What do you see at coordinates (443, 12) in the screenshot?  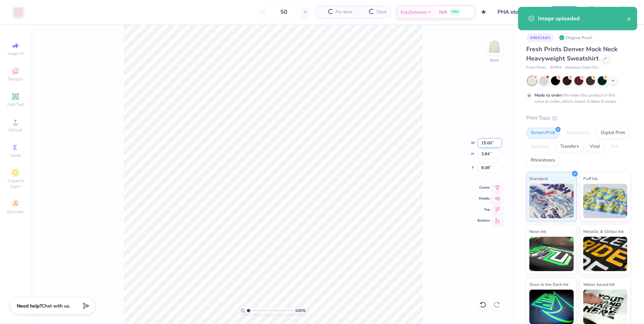 I see `span: N/A` at bounding box center [443, 12].